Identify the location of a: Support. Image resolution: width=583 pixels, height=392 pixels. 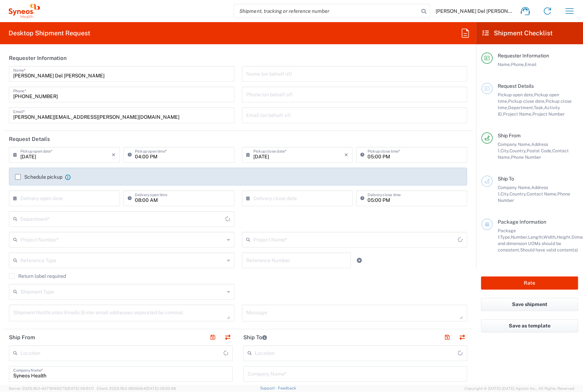
(269, 388).